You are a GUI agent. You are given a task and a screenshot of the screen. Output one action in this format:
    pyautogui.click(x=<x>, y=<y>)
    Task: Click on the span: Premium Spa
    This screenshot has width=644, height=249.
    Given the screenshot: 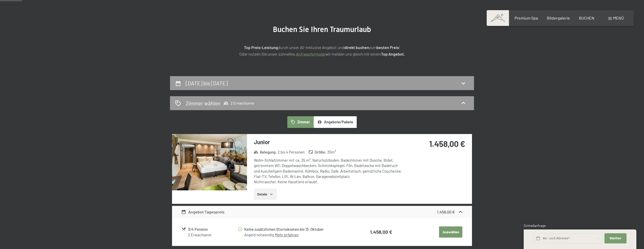 What is the action you would take?
    pyautogui.click(x=526, y=17)
    